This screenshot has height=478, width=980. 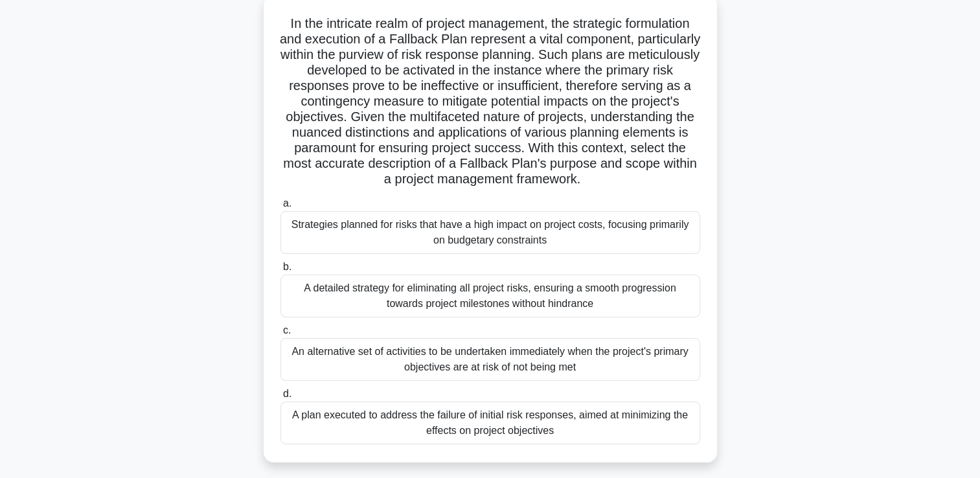 I want to click on div: A detailed strategy for eliminating all project risks, ensuring a smooth progression towards proj..., so click(x=490, y=296).